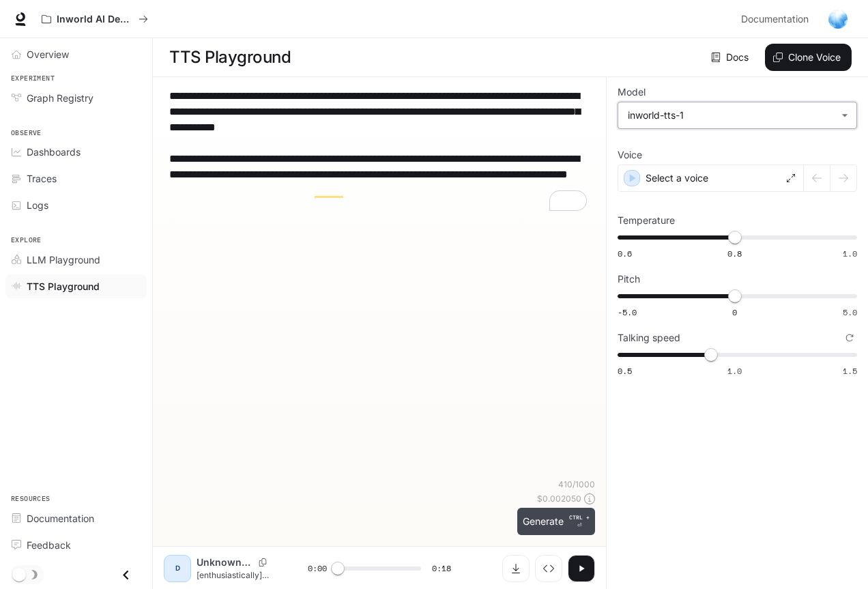  I want to click on span: Graph Registry, so click(60, 98).